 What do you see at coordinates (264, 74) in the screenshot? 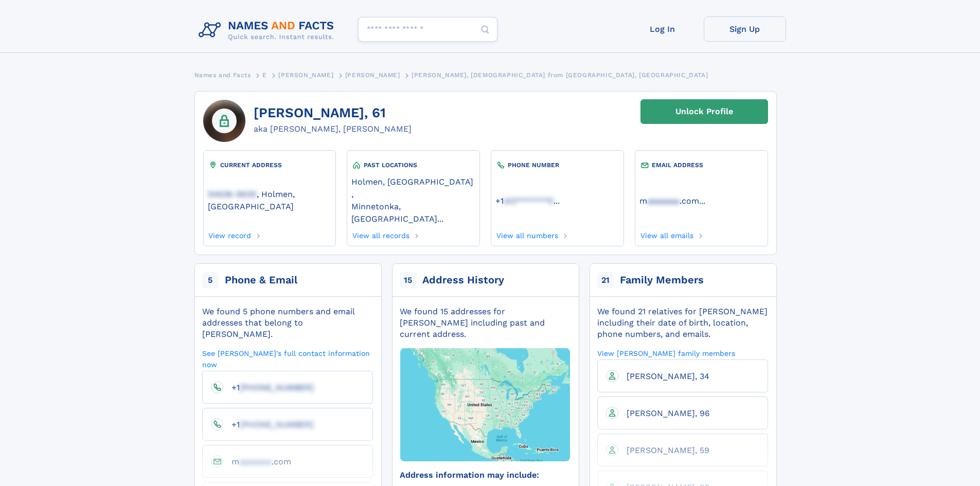
I see `a: E` at bounding box center [264, 74].